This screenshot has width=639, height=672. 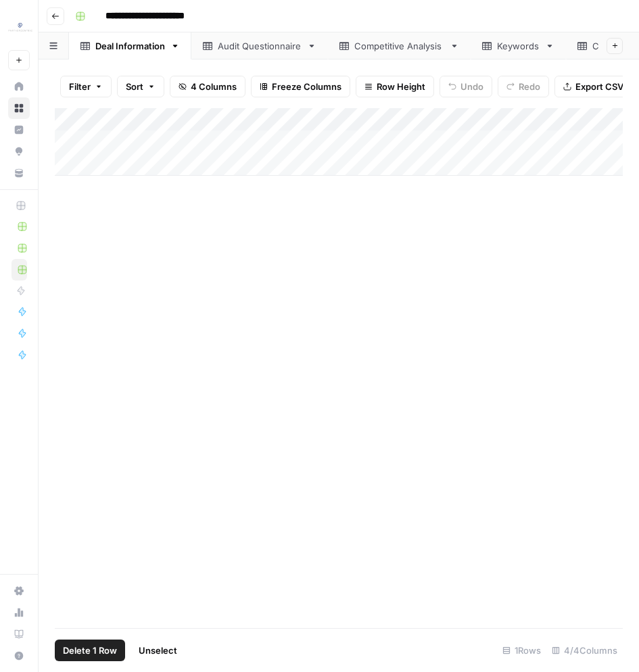 What do you see at coordinates (214, 87) in the screenshot?
I see `span: 4 Columns` at bounding box center [214, 87].